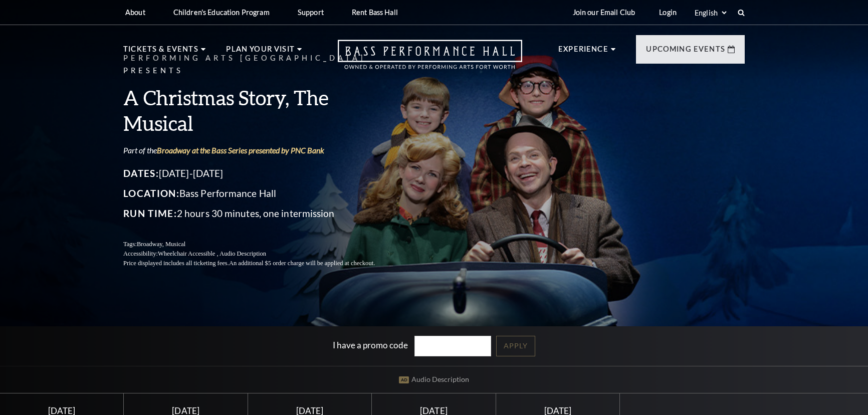 Image resolution: width=868 pixels, height=415 pixels. What do you see at coordinates (261, 193) in the screenshot?
I see `p: Bass Performance Hall` at bounding box center [261, 193].